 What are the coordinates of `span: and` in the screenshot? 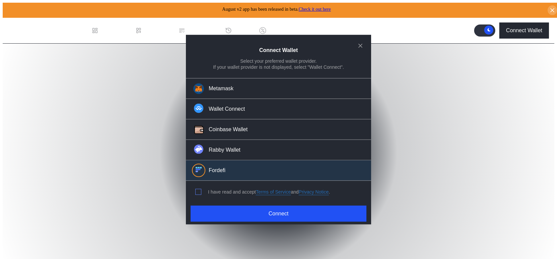 It's located at (294, 192).